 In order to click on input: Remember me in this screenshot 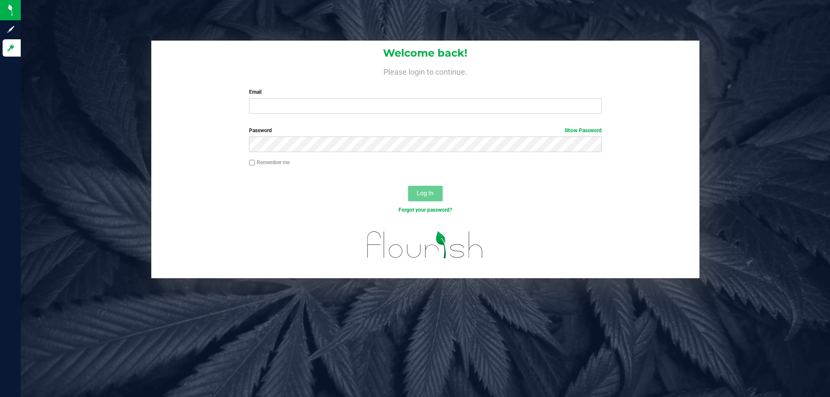, I will do `click(252, 163)`.